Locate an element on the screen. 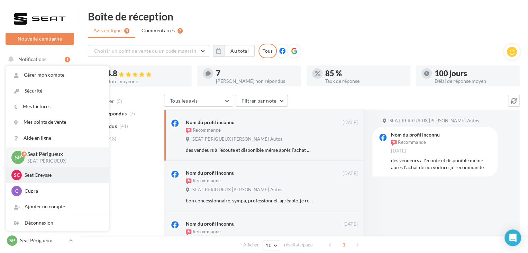  div: 85 % is located at coordinates (365, 73).